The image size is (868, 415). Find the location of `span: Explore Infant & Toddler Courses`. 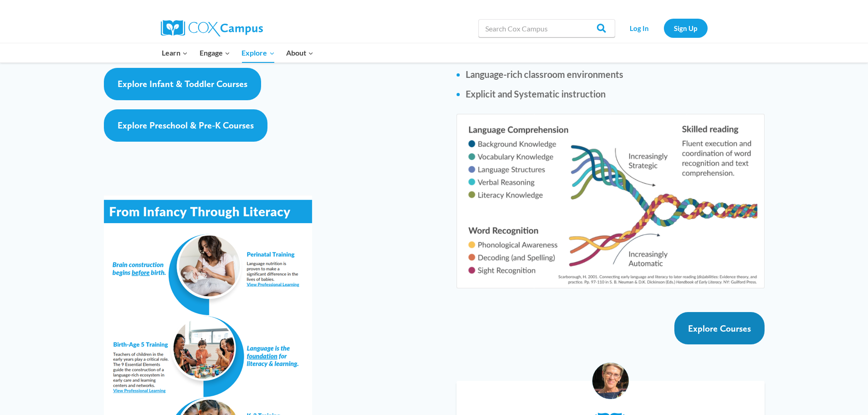

span: Explore Infant & Toddler Courses is located at coordinates (182, 84).